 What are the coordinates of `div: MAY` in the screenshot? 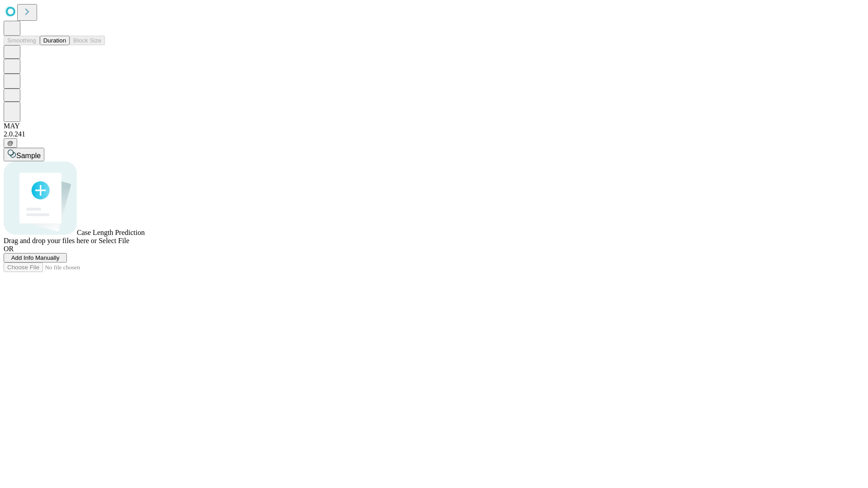 It's located at (434, 126).